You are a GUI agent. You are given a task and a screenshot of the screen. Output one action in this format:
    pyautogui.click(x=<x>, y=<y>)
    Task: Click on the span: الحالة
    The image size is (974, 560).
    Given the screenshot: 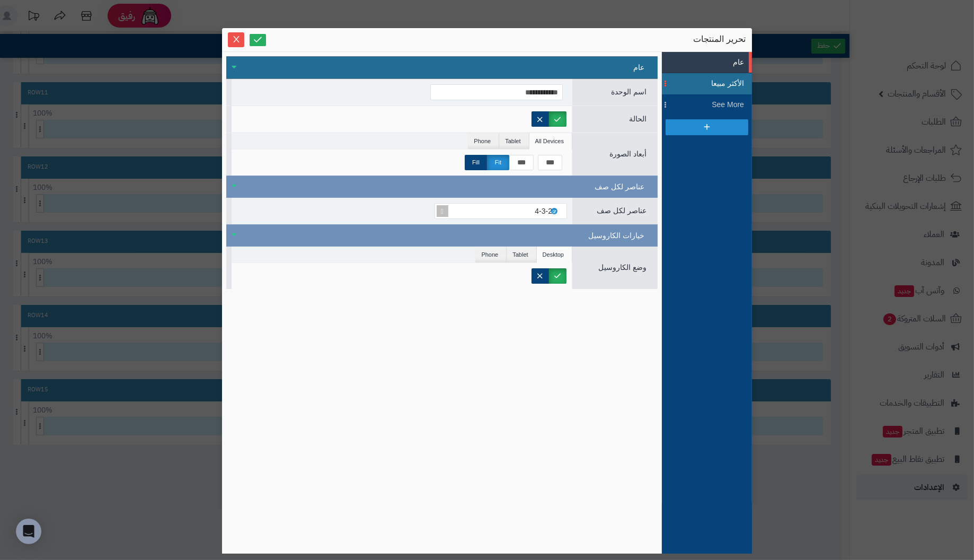 What is the action you would take?
    pyautogui.click(x=638, y=119)
    